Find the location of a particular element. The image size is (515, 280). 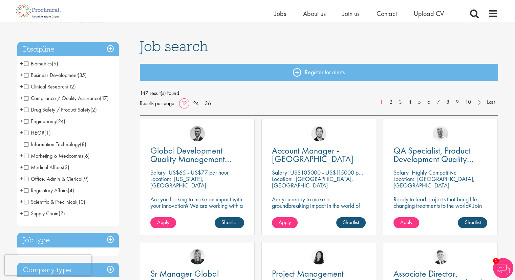

span: Contact is located at coordinates (387, 14).